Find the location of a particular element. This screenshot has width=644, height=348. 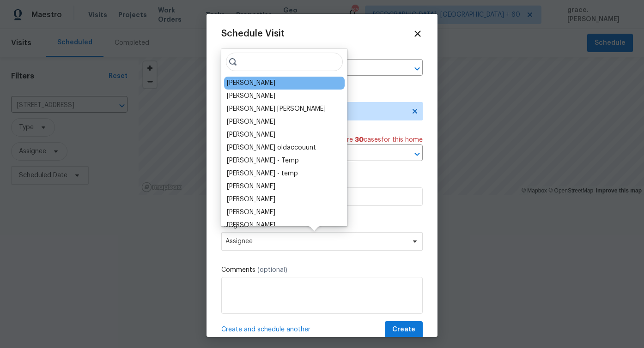

span: Create and schedule another is located at coordinates (266, 330).